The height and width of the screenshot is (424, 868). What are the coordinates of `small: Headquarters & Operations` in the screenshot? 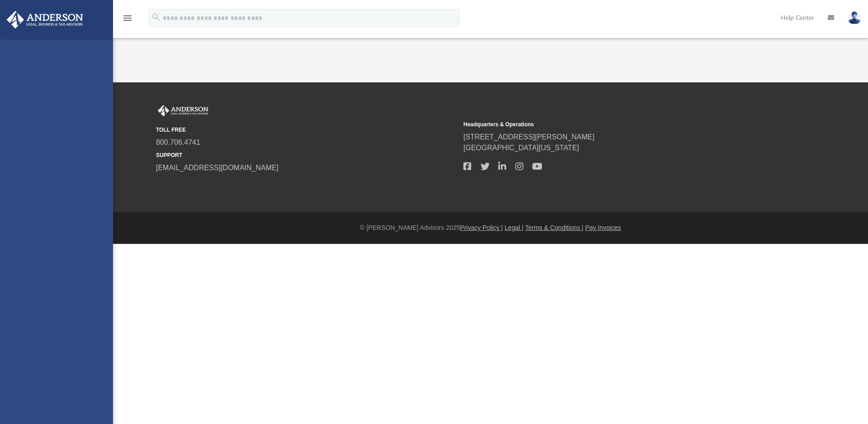 It's located at (614, 125).